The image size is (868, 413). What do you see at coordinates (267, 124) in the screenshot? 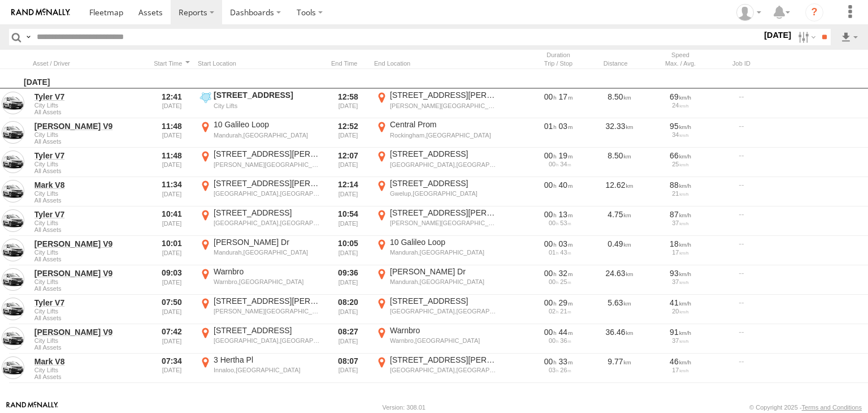
I see `div: 10 Galileo Loop` at bounding box center [267, 124].